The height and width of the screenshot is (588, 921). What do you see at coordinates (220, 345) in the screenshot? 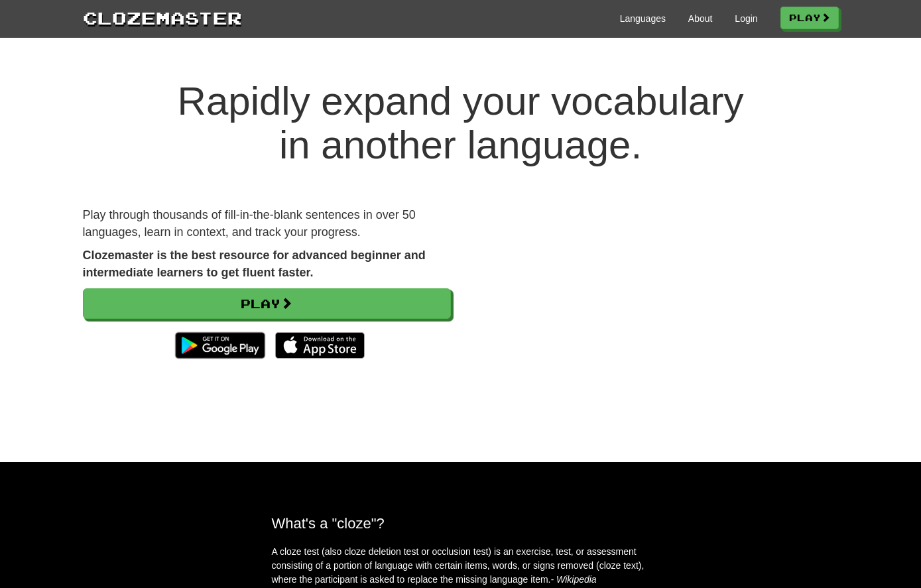
I see `img: Get it on Google Play` at bounding box center [220, 345].